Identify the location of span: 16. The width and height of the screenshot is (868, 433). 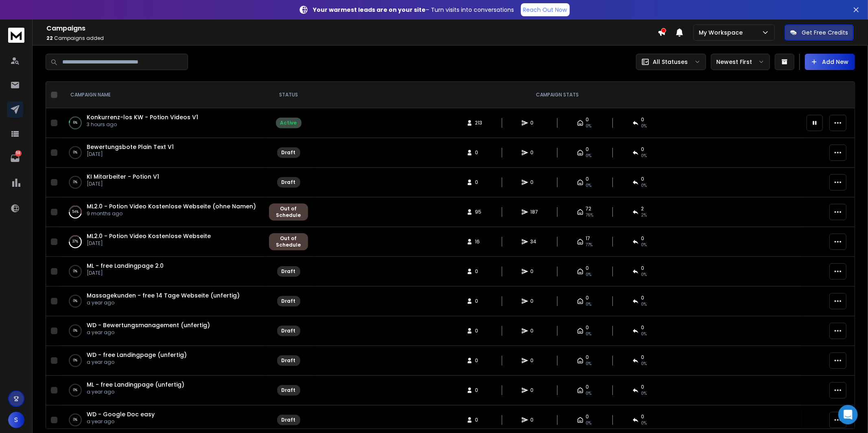
(479, 242).